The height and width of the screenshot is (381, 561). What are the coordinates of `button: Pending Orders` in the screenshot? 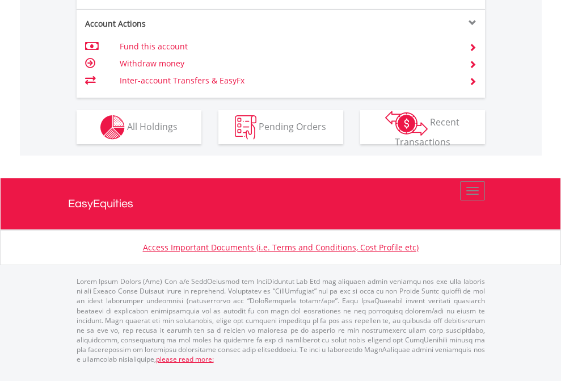 It's located at (281, 127).